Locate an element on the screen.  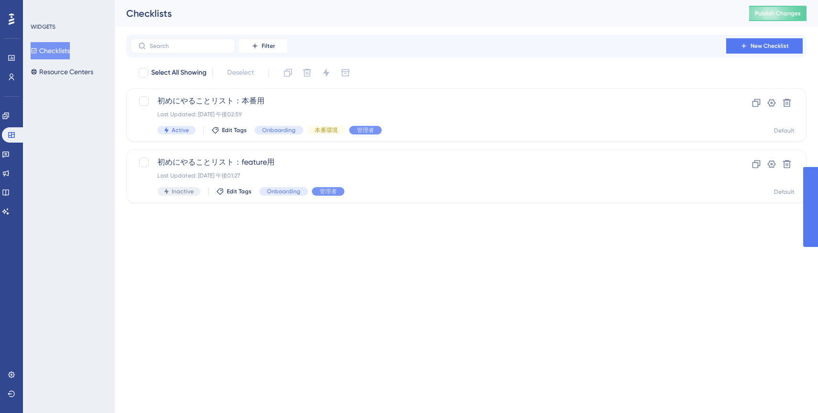
span: New Checklist is located at coordinates (770, 46).